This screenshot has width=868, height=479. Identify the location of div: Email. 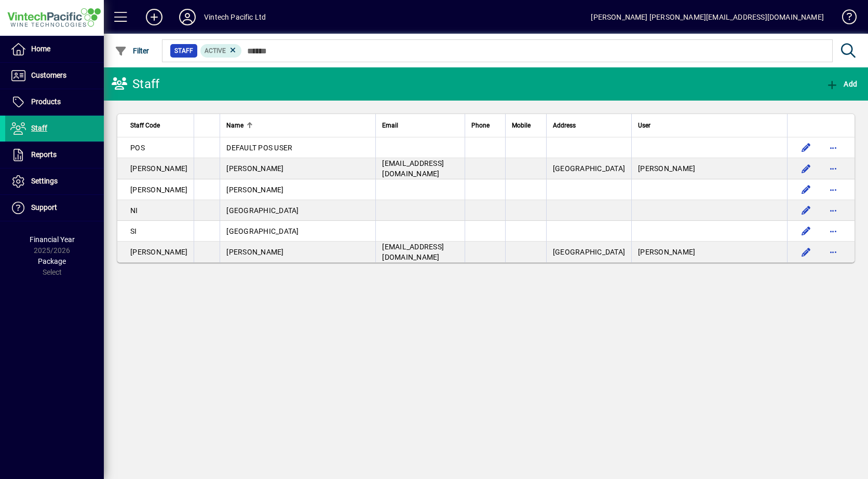
(420, 126).